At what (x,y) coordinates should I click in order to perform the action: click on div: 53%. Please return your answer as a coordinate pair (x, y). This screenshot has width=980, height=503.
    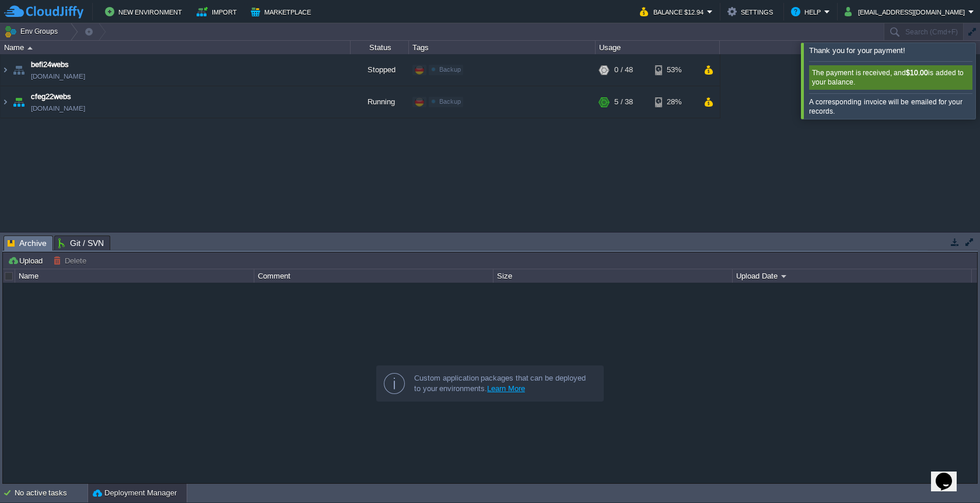
    Looking at the image, I should click on (673, 70).